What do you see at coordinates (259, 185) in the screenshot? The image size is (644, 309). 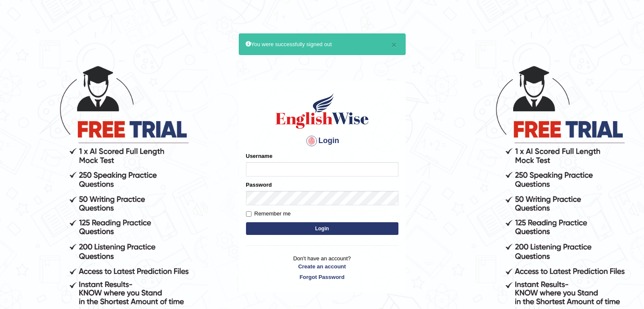 I see `label: Password` at bounding box center [259, 185].